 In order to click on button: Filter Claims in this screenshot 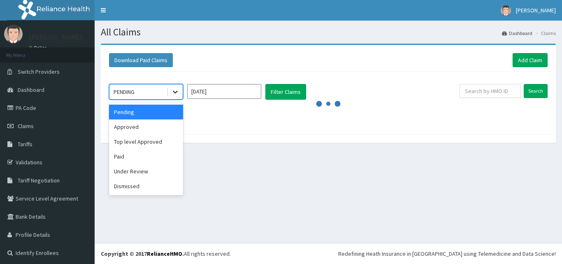, I will do `click(286, 92)`.